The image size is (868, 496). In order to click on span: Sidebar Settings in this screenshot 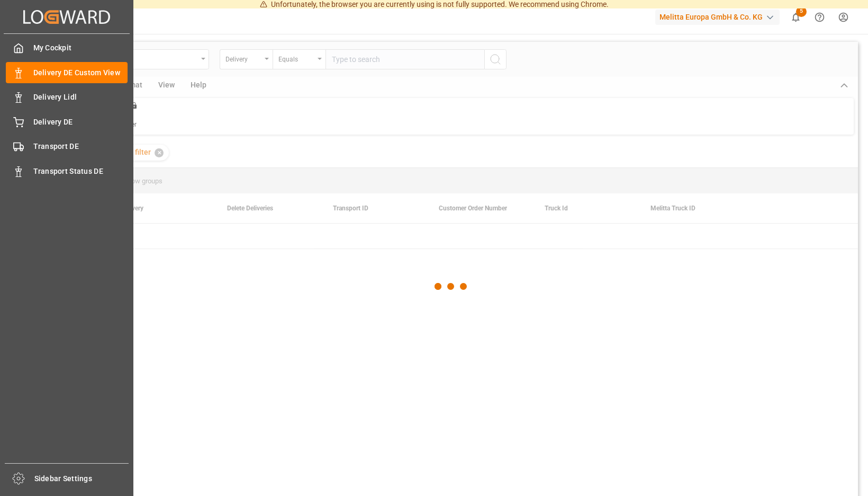, I will do `click(81, 478)`.